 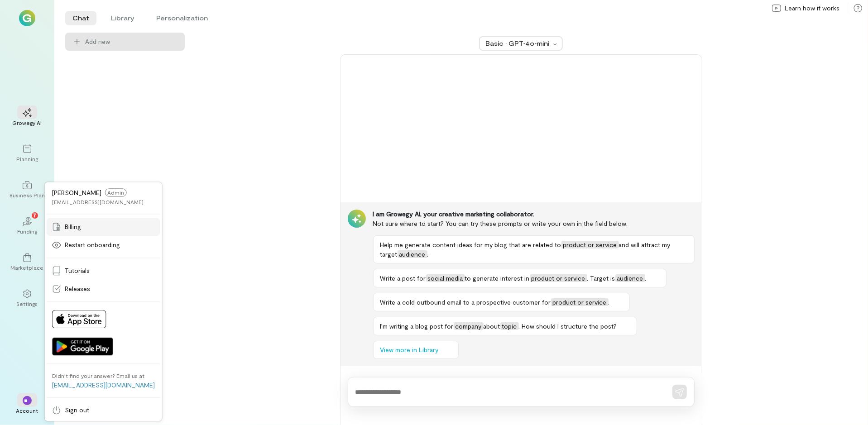 I want to click on span: to generate interest in, so click(x=497, y=278).